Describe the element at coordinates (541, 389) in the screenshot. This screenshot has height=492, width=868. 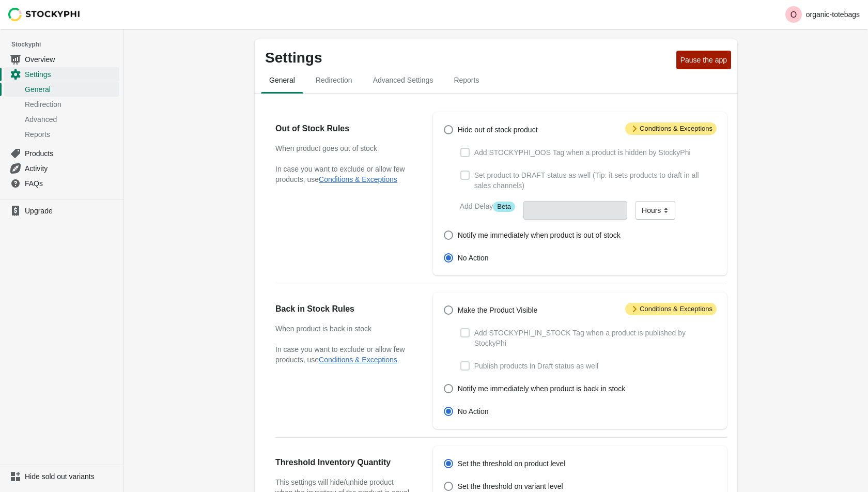
I see `span: Notify me immediately when product is back in stock` at that location.